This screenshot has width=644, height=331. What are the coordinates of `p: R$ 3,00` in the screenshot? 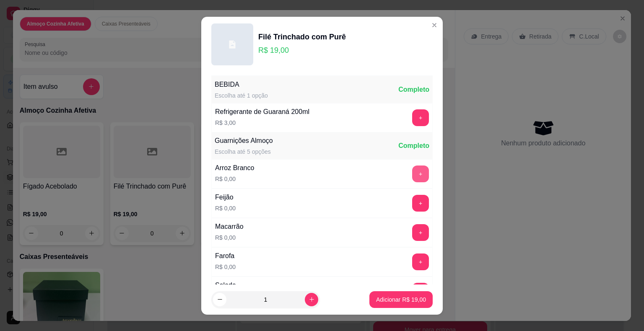 It's located at (262, 123).